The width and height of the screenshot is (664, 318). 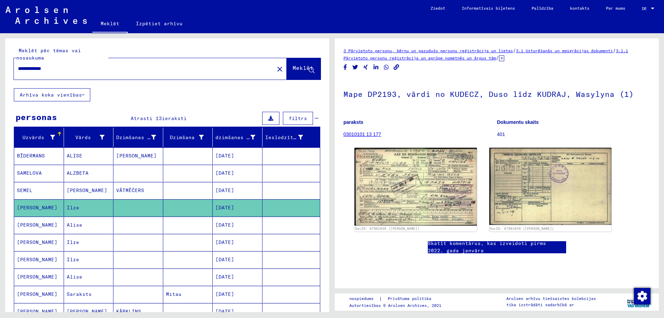 What do you see at coordinates (353, 122) in the screenshot?
I see `font: paraksts` at bounding box center [353, 122].